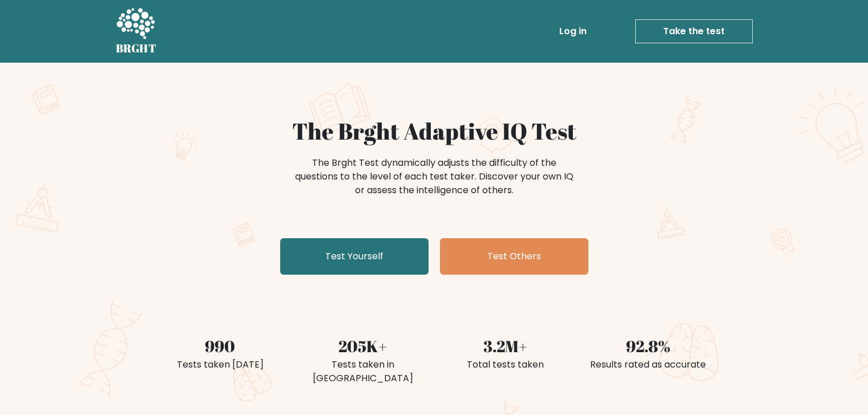 The width and height of the screenshot is (868, 416). I want to click on div: Results rated as accurate, so click(648, 365).